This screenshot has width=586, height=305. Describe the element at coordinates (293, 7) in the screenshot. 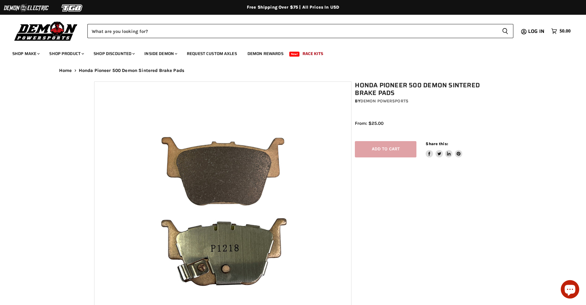

I see `div: Free Shipping Over $75 | All Prices In USD` at that location.